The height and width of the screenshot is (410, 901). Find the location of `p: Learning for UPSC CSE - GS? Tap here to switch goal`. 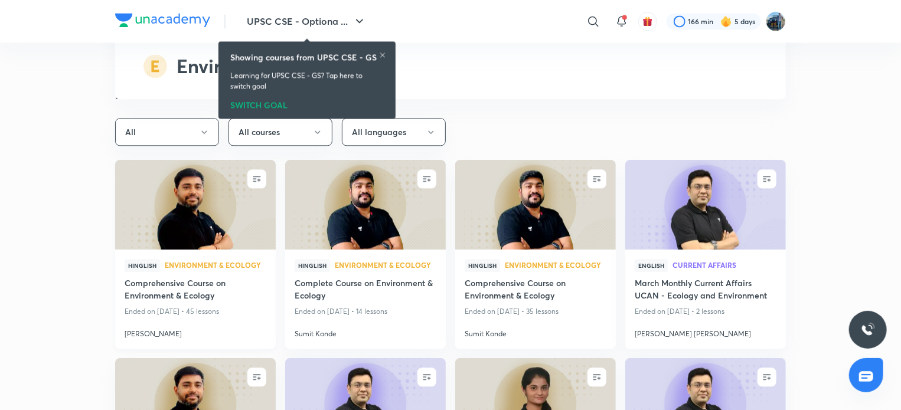

p: Learning for UPSC CSE - GS? Tap here to switch goal is located at coordinates (307, 81).